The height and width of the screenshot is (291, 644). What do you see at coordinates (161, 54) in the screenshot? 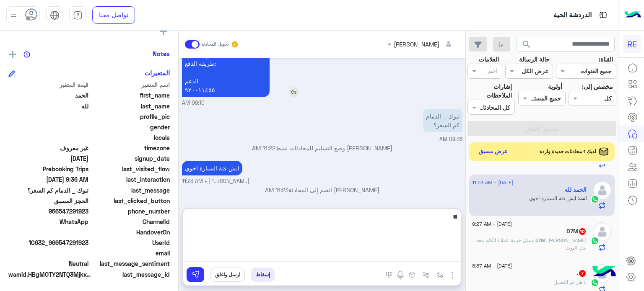
I see `h6: Notes` at bounding box center [161, 54].